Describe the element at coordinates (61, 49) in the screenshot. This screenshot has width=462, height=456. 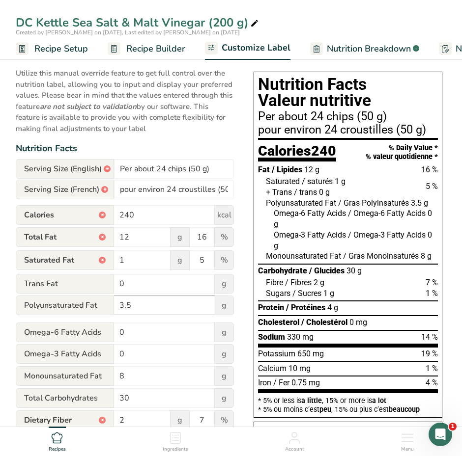
I see `span: Recipe Setup` at that location.